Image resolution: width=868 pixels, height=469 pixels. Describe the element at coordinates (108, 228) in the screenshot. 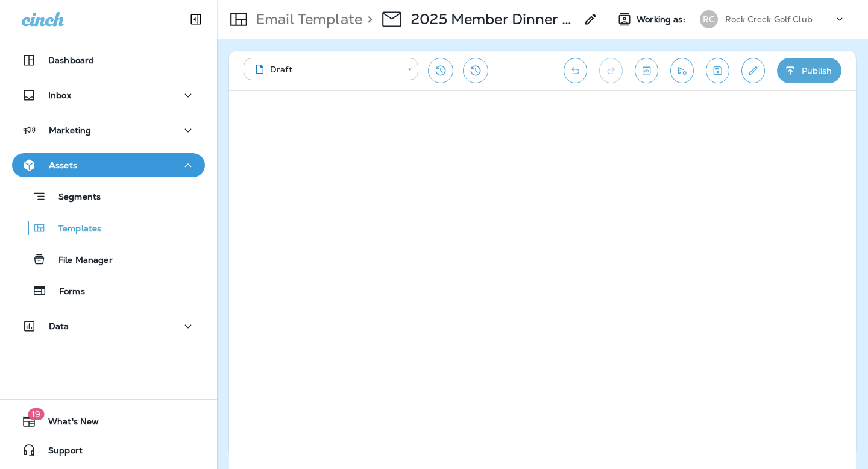

I see `button: Templates` at that location.